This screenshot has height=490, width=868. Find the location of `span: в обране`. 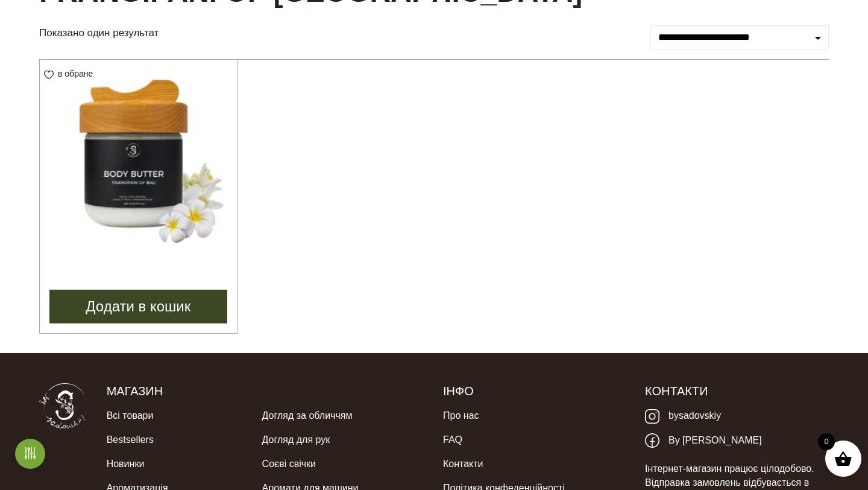

span: в обране is located at coordinates (75, 73).